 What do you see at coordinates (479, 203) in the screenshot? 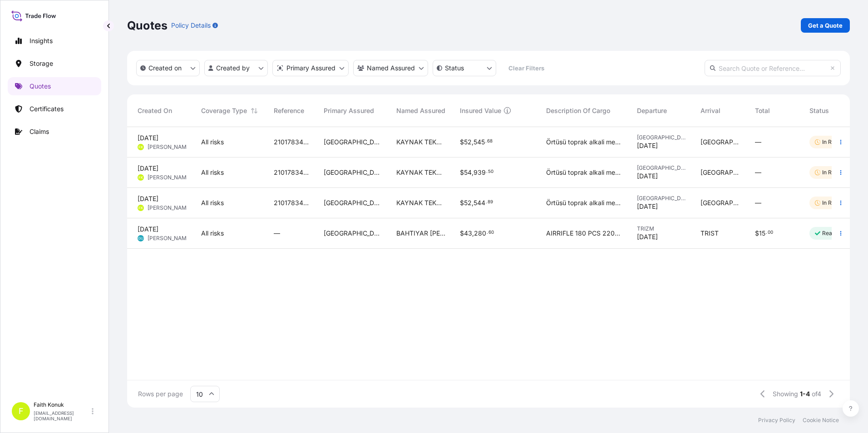
I see `span: 544` at bounding box center [479, 203].